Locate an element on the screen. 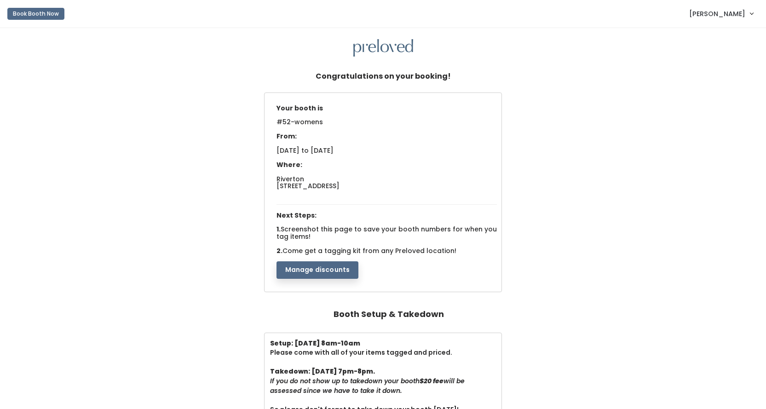 Image resolution: width=766 pixels, height=409 pixels. a: Book Booth Now is located at coordinates (36, 14).